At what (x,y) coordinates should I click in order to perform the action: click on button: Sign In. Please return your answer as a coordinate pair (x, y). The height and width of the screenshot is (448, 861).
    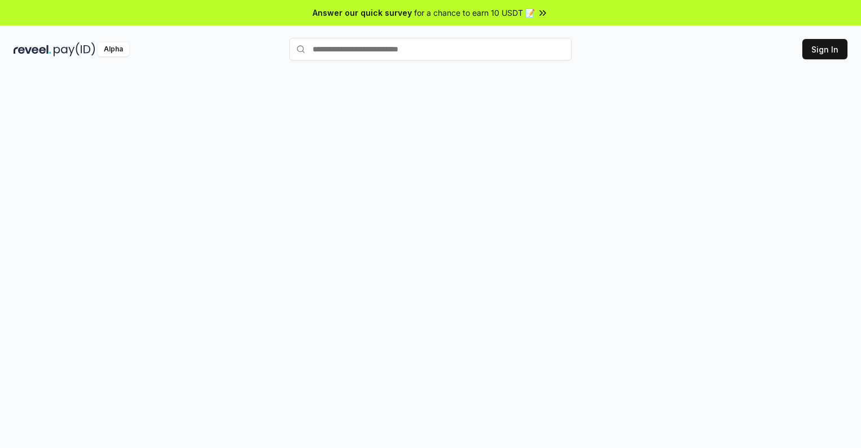
    Looking at the image, I should click on (825, 49).